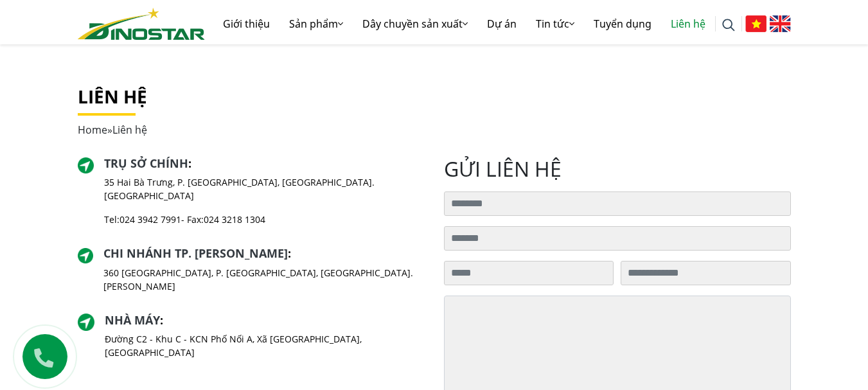 This screenshot has height=390, width=868. I want to click on a: Dây chuyền sản xuất, so click(415, 23).